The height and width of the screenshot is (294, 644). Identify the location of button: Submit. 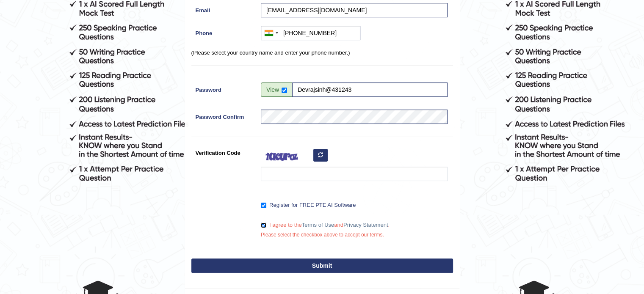
(322, 266).